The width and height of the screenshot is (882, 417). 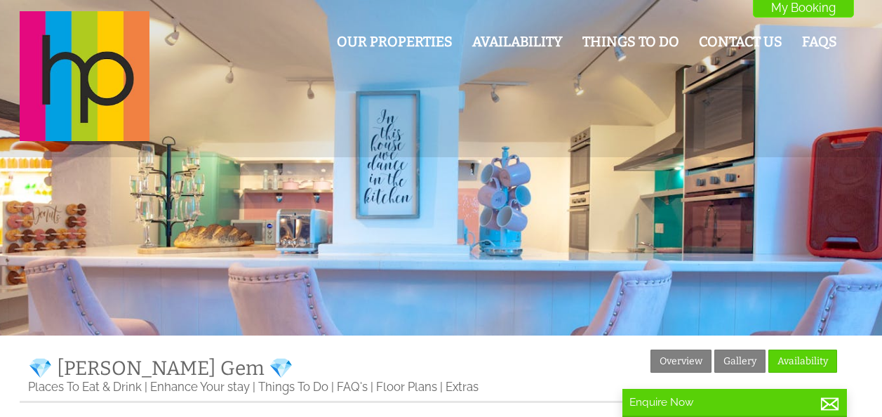 What do you see at coordinates (200, 387) in the screenshot?
I see `a: Enhance Your stay` at bounding box center [200, 387].